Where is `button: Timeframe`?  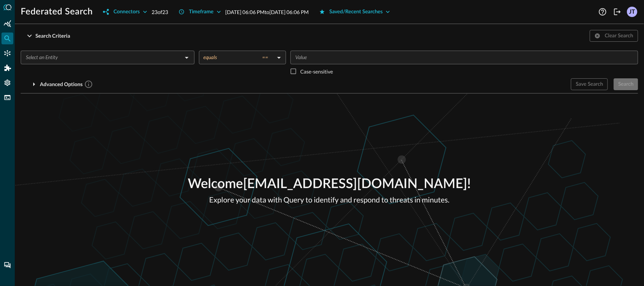 button: Timeframe is located at coordinates (200, 12).